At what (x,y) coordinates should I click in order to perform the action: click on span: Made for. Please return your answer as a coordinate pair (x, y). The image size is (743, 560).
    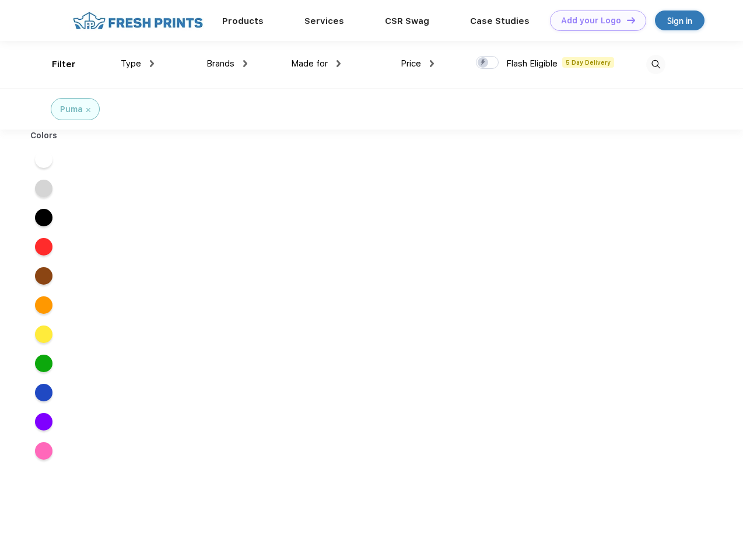
    Looking at the image, I should click on (309, 64).